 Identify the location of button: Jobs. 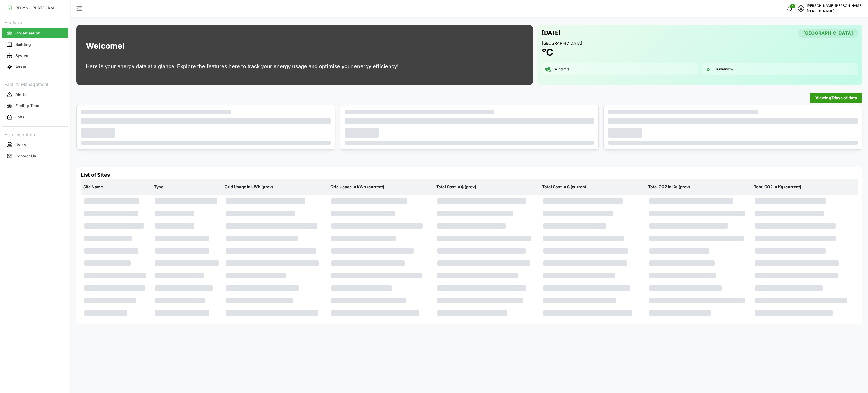
(35, 117).